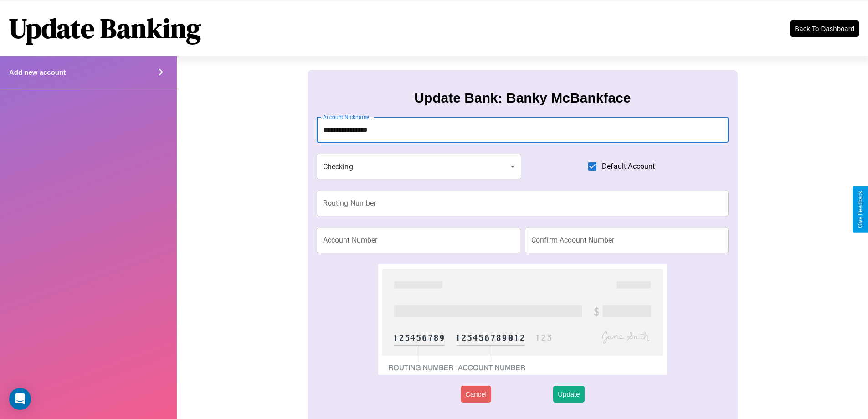 The image size is (868, 419). Describe the element at coordinates (476, 395) in the screenshot. I see `button: Cancel` at that location.